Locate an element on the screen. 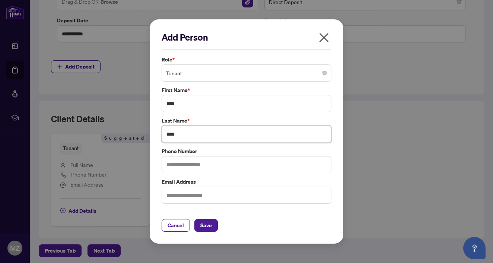 This screenshot has height=263, width=493. label: Last Name is located at coordinates (247, 121).